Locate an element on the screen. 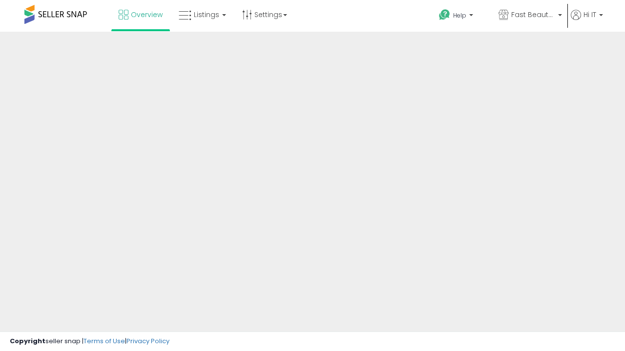  a: Help is located at coordinates (460, 17).